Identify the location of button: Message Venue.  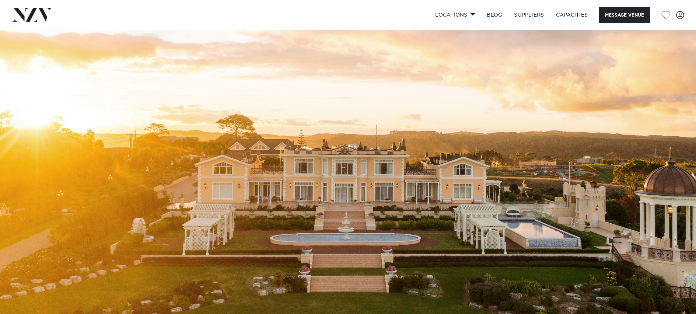
(625, 15).